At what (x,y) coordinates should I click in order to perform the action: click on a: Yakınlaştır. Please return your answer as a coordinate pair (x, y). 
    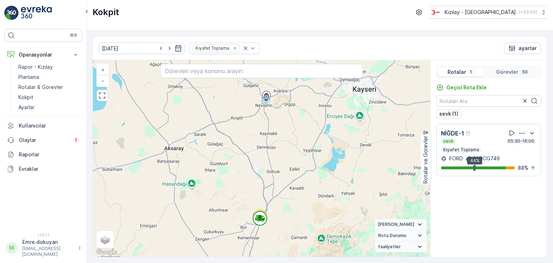
    Looking at the image, I should click on (103, 70).